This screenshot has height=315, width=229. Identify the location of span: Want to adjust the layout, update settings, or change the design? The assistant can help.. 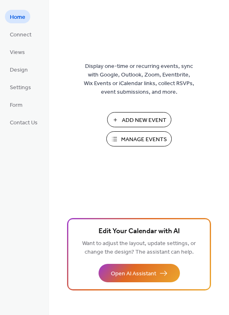
(139, 248).